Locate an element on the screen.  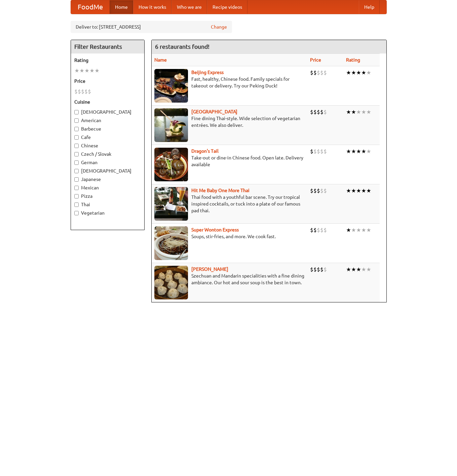
a: Change is located at coordinates (219, 27).